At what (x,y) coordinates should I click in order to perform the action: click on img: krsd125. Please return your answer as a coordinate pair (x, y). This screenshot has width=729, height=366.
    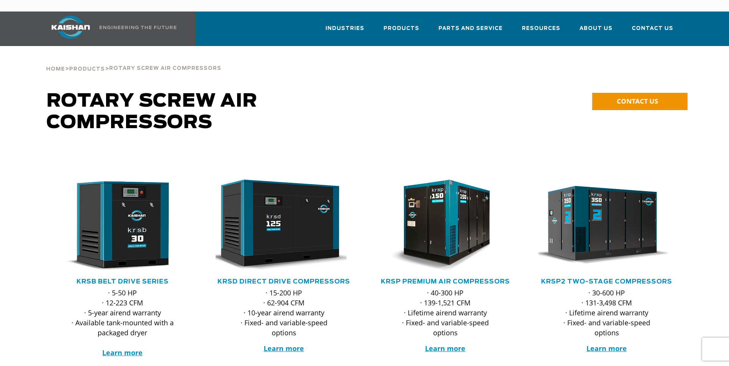
    Looking at the image, I should click on (278, 226).